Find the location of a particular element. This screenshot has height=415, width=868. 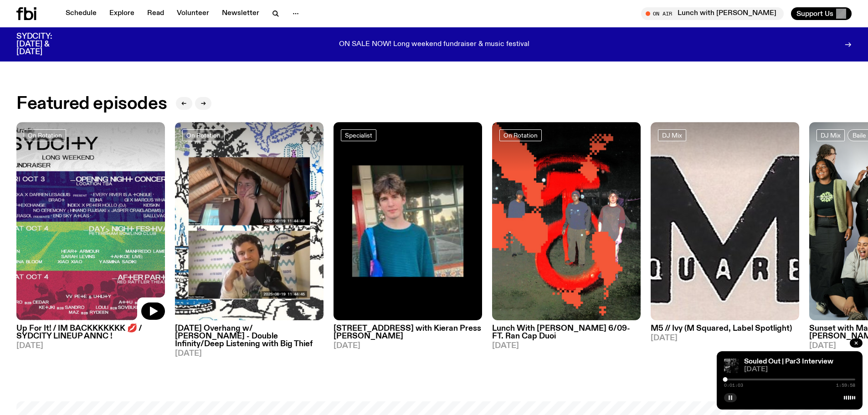

span: 1:59:58 is located at coordinates (846, 386).